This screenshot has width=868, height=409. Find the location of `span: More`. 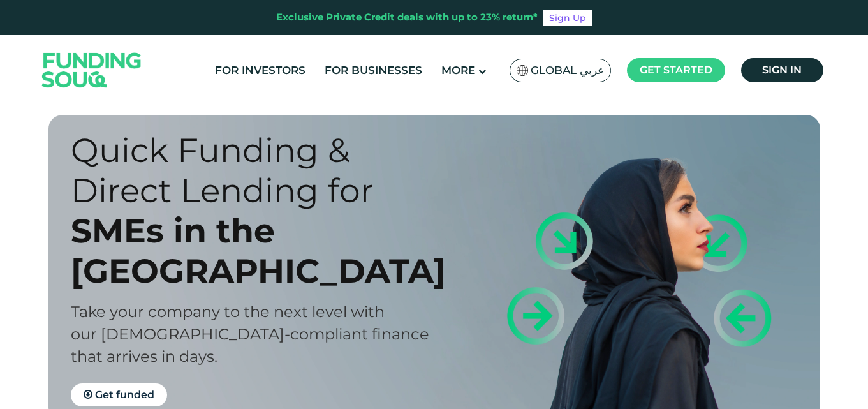

span: More is located at coordinates (458, 70).